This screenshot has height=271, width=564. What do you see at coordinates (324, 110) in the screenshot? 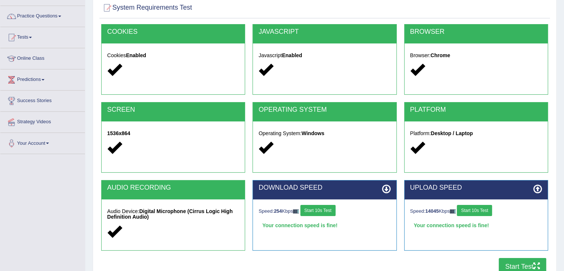
I see `h2: OPERATING SYSTEM` at bounding box center [324, 110].